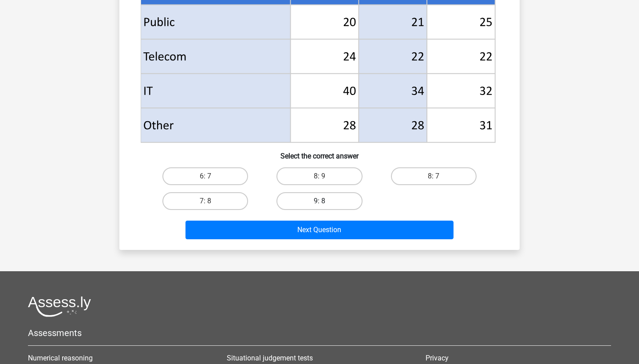 This screenshot has height=364, width=639. I want to click on label: 7: 8, so click(205, 201).